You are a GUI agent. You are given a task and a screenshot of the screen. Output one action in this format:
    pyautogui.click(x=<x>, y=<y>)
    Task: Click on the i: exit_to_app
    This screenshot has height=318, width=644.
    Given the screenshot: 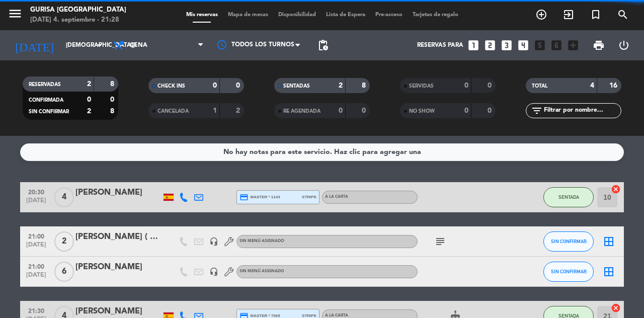 What is the action you would take?
    pyautogui.click(x=569, y=15)
    